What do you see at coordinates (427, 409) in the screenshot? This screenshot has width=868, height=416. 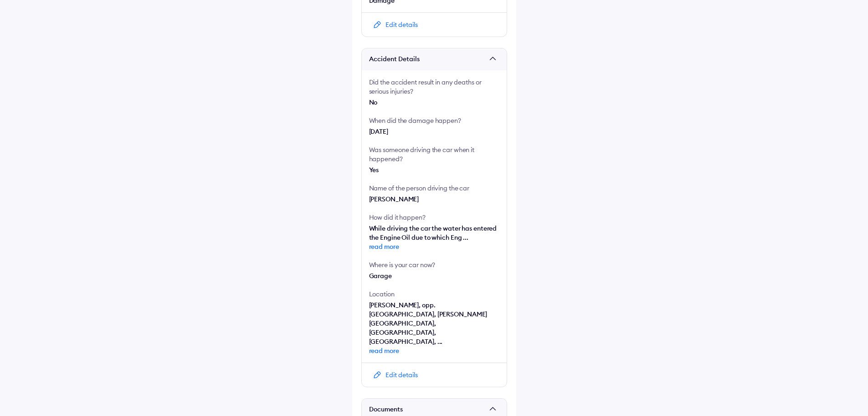 I see `span: Documents` at bounding box center [427, 409].